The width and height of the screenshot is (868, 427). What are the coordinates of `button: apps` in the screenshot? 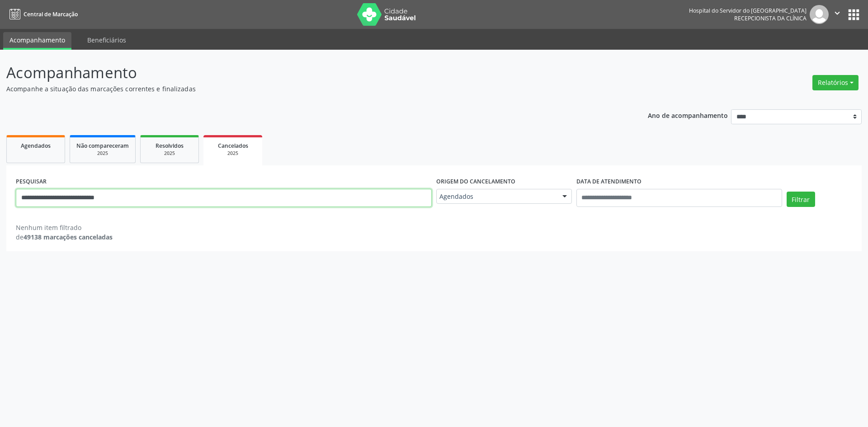 It's located at (854, 15).